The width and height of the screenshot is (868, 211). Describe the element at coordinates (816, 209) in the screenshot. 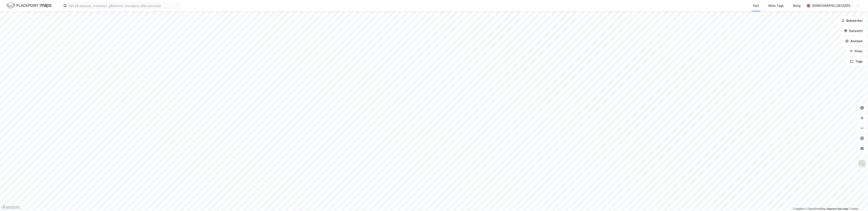

I see `a: OpenStreetMap` at that location.